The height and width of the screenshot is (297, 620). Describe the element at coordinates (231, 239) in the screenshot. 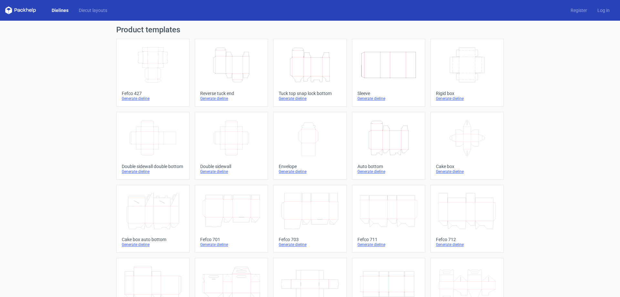

I see `div: Fefco 701` at that location.